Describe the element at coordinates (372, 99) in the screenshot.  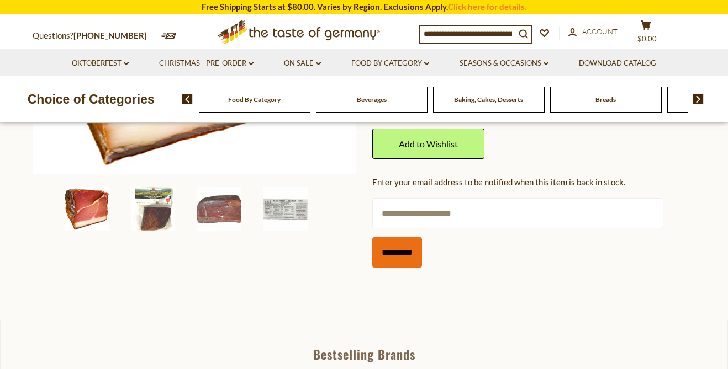
I see `a: Beverages` at that location.